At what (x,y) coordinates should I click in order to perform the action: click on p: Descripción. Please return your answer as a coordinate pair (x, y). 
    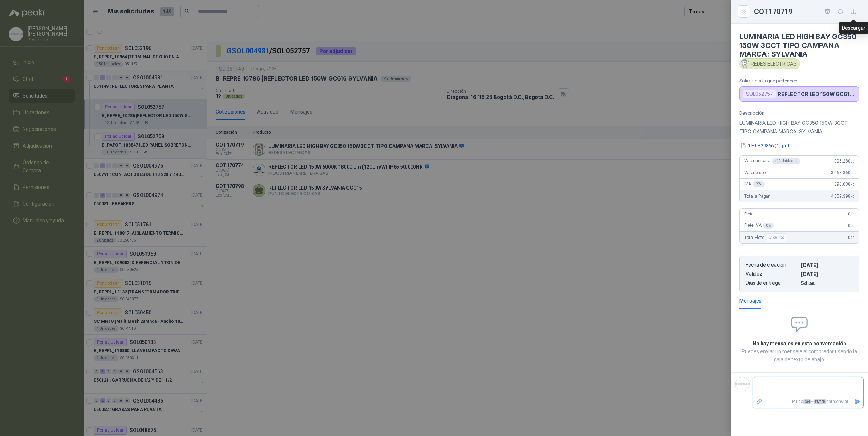
    Looking at the image, I should click on (799, 113).